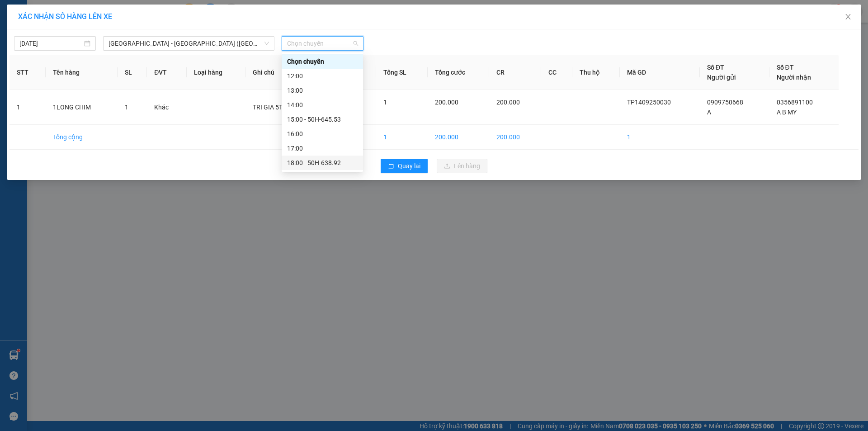 The height and width of the screenshot is (431, 868). What do you see at coordinates (167, 107) in the screenshot?
I see `td: Khác` at bounding box center [167, 107].